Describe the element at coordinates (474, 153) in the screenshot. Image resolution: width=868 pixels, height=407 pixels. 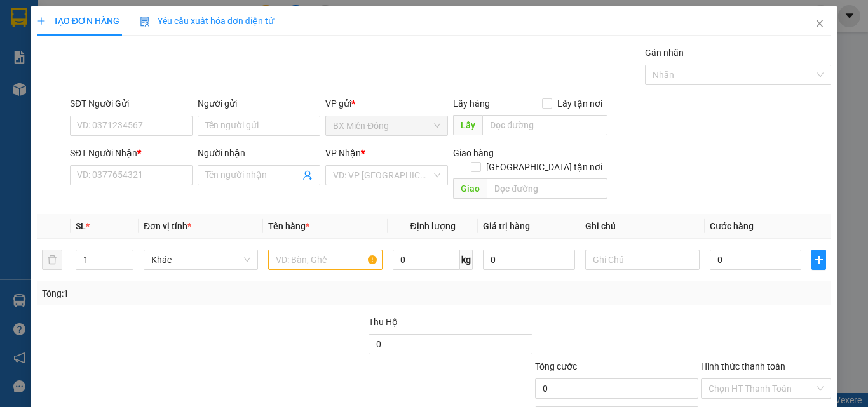
I see `span: Giao hàng` at that location.